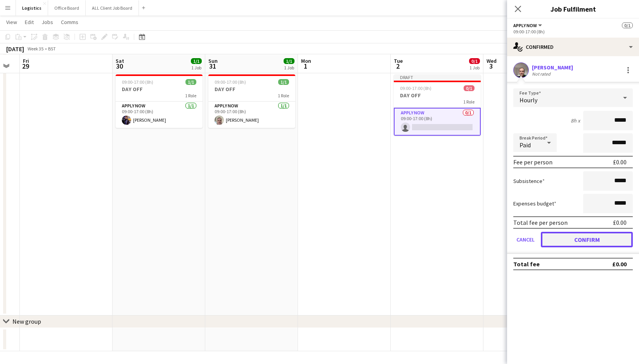 Image resolution: width=639 pixels, height=364 pixels. What do you see at coordinates (532, 162) in the screenshot?
I see `div: Fee per person` at bounding box center [532, 162].